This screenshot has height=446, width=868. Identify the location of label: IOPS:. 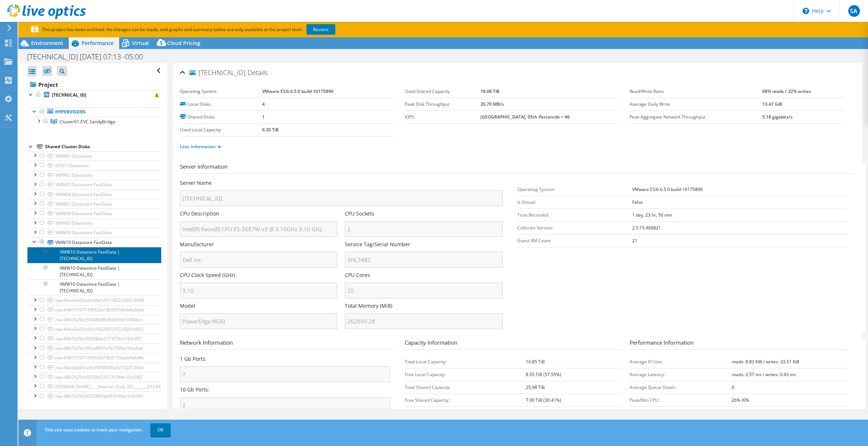
(442, 117).